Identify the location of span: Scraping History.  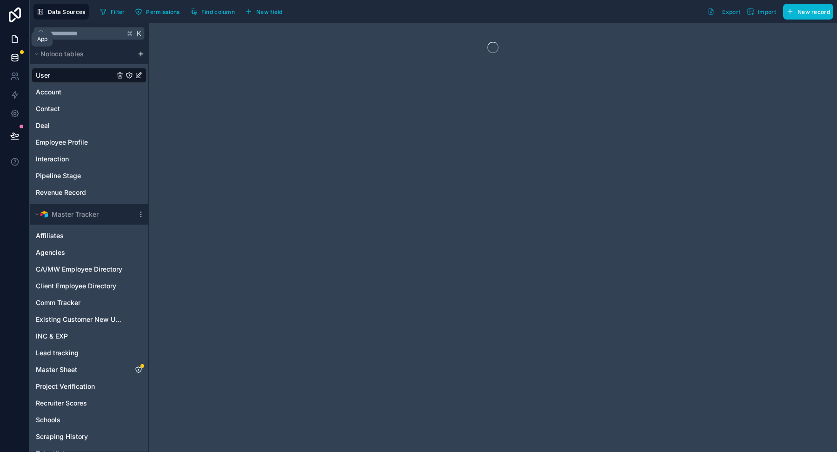
(62, 437).